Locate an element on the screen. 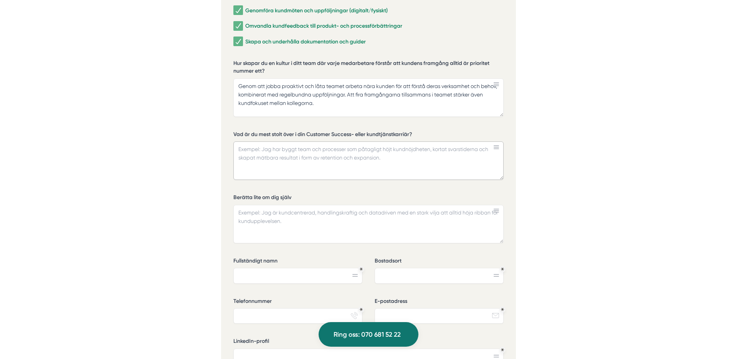  span: Ring oss: 070 681 52 22 is located at coordinates (367, 334).